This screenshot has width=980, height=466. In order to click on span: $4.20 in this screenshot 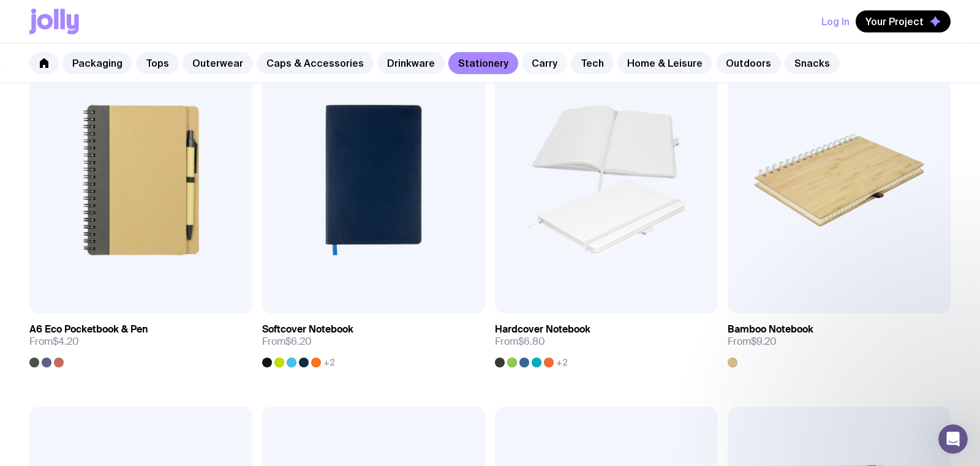, I will do `click(66, 341)`.